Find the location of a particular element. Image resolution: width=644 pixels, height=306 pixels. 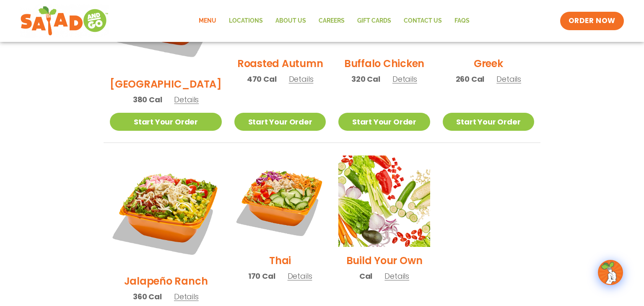

img: new-SAG-logo-768×292 is located at coordinates (64, 21).